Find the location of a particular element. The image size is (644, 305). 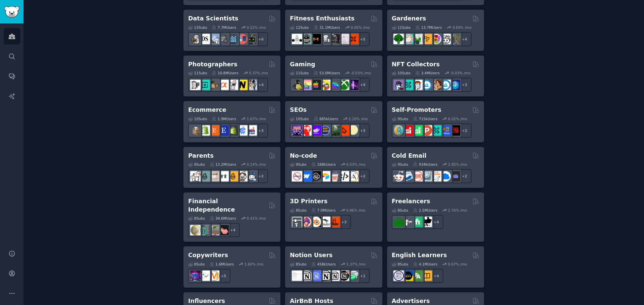

img: NFTmarket is located at coordinates (417, 85).